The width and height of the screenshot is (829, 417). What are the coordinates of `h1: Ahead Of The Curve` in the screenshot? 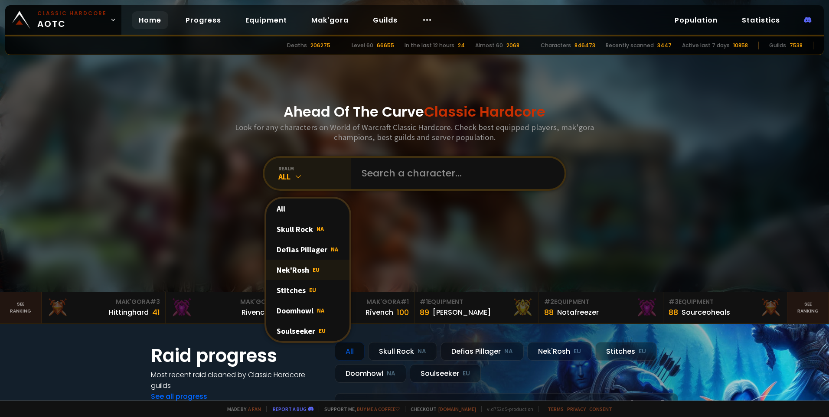 It's located at (414, 112).